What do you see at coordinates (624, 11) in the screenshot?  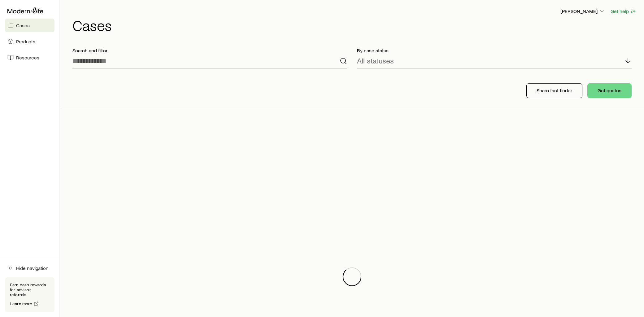 I see `button: Get help` at bounding box center [624, 11].